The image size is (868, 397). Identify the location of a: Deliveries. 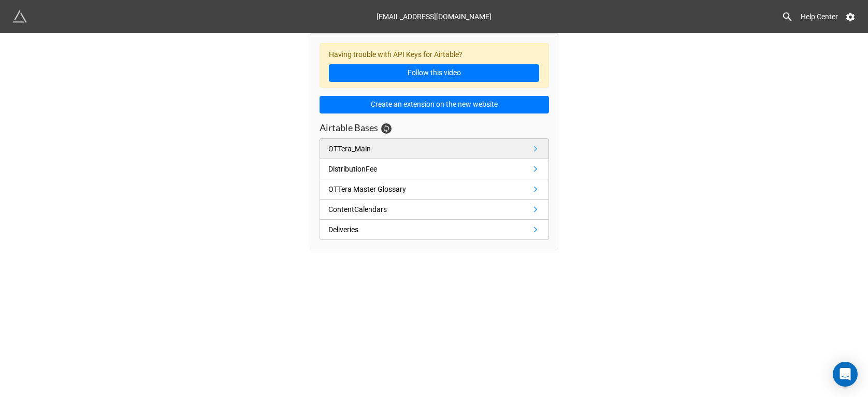
(434, 229).